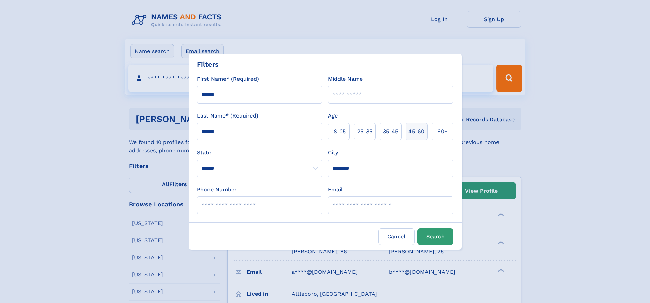 The image size is (650, 303). I want to click on span: 35‑45, so click(390, 131).